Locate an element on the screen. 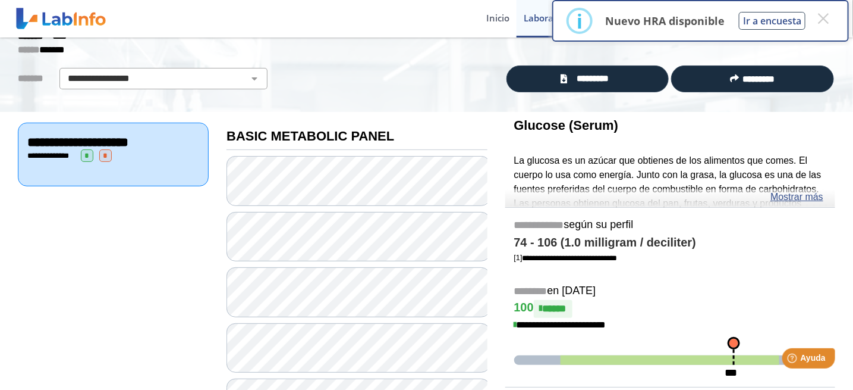 This screenshot has height=390, width=853. h4: 74 - 106 (1.0 milligram / deciliter) is located at coordinates (670, 243).